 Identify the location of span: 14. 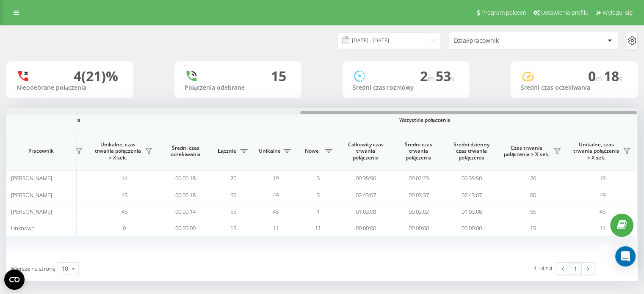
(124, 178).